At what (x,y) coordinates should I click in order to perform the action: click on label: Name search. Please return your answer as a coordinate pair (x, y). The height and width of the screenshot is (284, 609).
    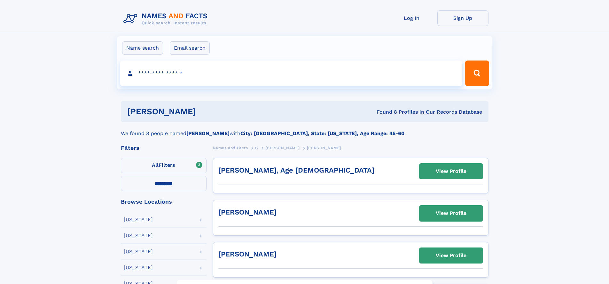
    Looking at the image, I should click on (143, 48).